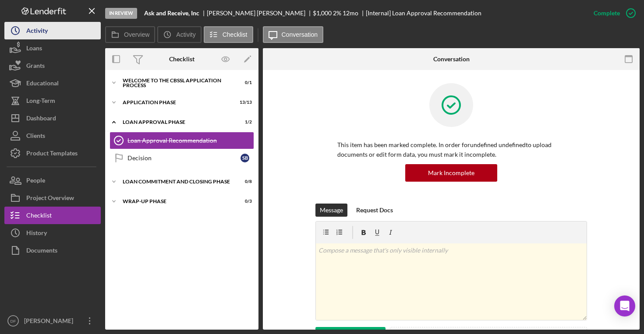  What do you see at coordinates (53, 136) in the screenshot?
I see `button: Clients` at bounding box center [53, 136].